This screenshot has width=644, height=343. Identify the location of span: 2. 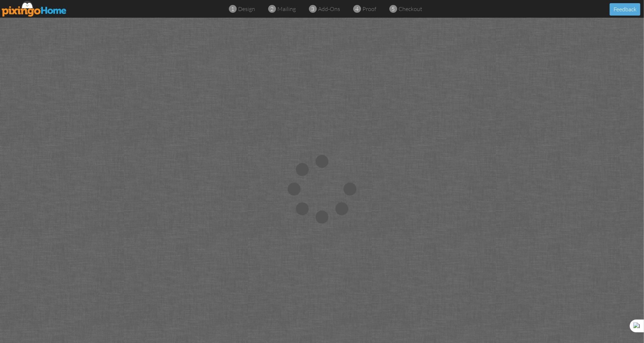
(272, 9).